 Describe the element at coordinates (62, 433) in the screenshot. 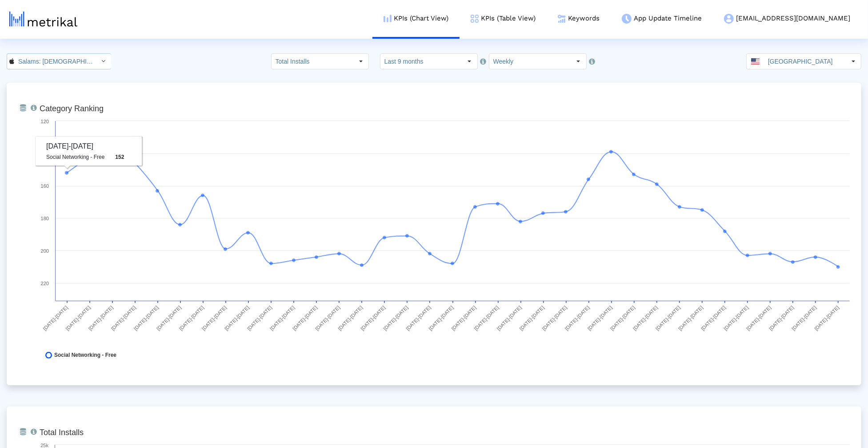

I see `tspan: Total Installs` at that location.